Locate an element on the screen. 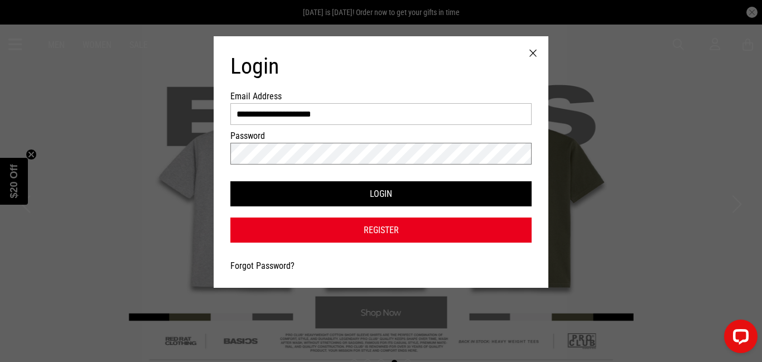 This screenshot has height=362, width=762. button: Open LiveChat chat widget is located at coordinates (26, 21).